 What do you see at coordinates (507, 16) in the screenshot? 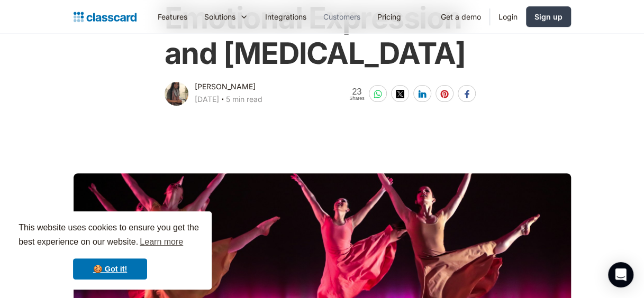
I see `a: Login` at bounding box center [507, 16].